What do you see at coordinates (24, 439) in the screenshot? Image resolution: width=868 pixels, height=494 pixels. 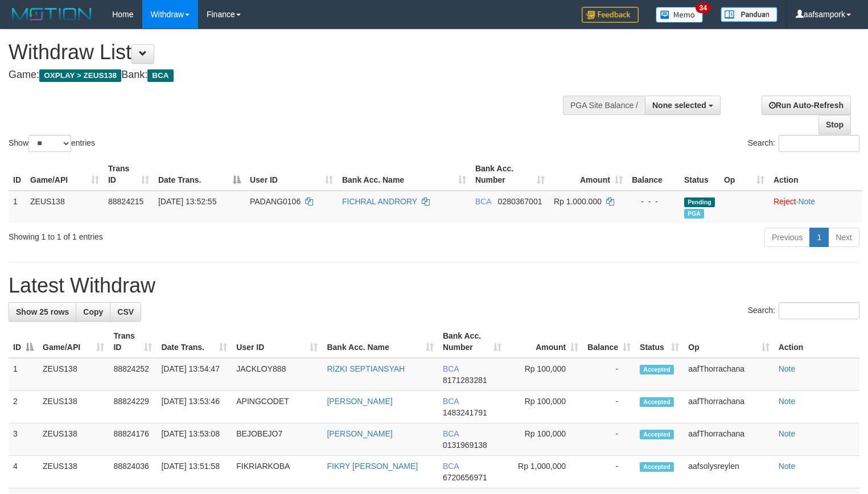 I see `td: 3` at bounding box center [24, 439].